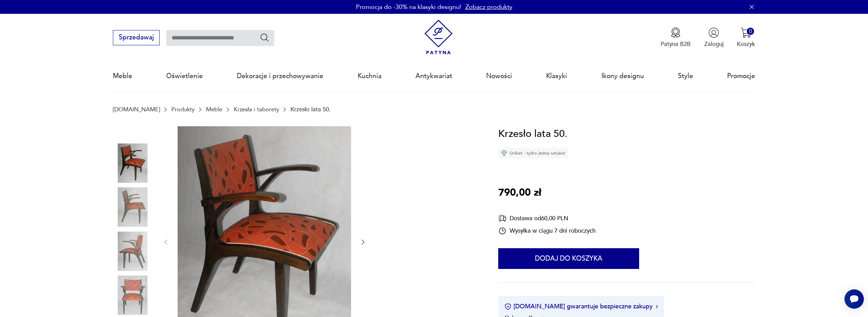  Describe the element at coordinates (508, 307) in the screenshot. I see `img: Ikona certyfikatu` at that location.